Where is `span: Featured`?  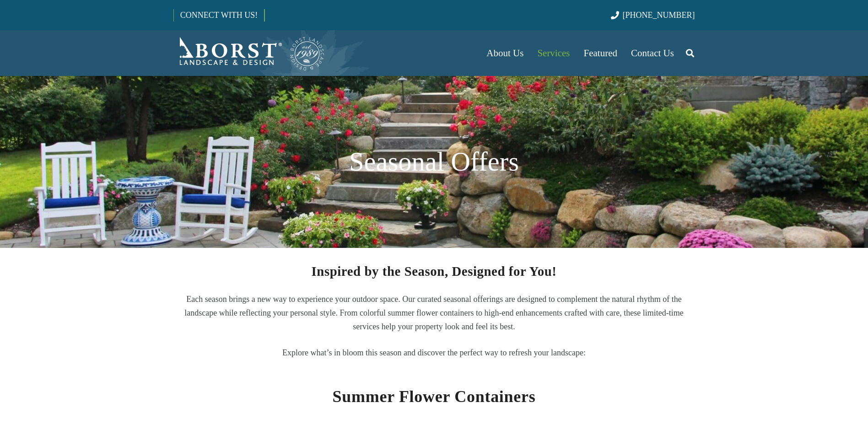
span: Featured is located at coordinates (601, 53).